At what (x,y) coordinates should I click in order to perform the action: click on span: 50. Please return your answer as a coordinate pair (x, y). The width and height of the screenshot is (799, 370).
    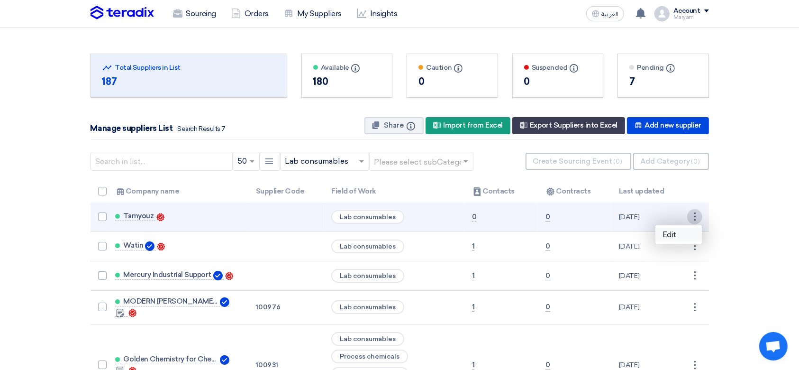
    Looking at the image, I should click on (243, 161).